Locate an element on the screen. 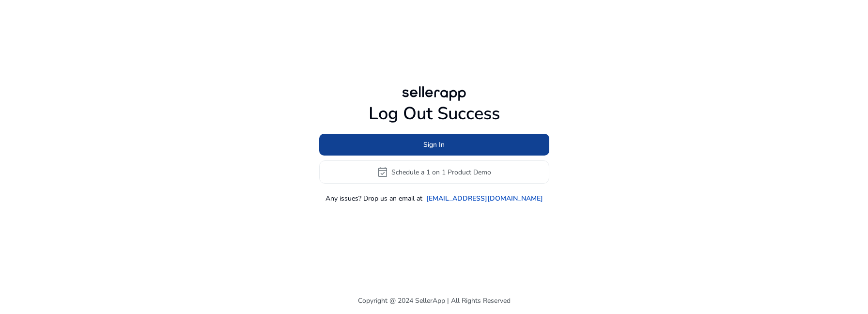  button: event_availableSchedule a 1 on 1 Product Demo is located at coordinates (434, 172).